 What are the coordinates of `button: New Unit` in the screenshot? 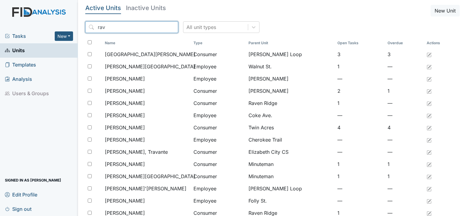 It's located at (445, 11).